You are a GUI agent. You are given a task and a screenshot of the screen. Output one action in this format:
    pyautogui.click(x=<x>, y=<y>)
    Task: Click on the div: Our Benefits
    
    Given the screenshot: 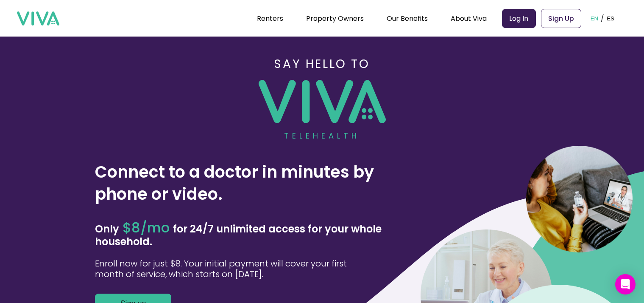 What is the action you would take?
    pyautogui.click(x=407, y=18)
    